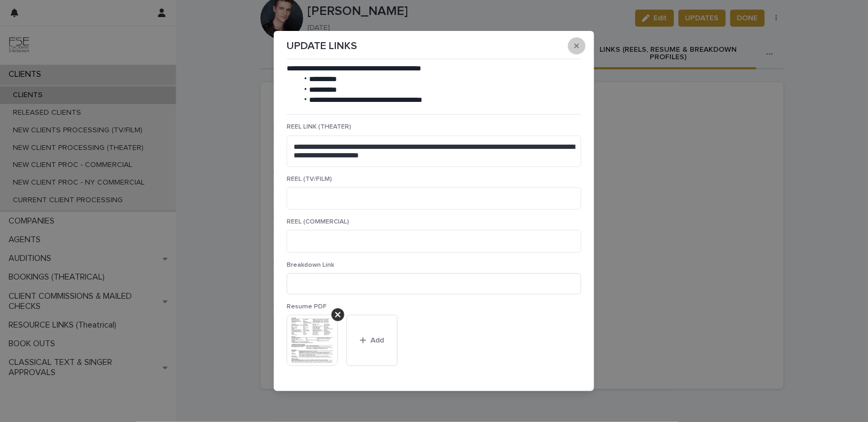 Image resolution: width=868 pixels, height=422 pixels. What do you see at coordinates (378, 341) in the screenshot?
I see `span: Add` at bounding box center [378, 341].